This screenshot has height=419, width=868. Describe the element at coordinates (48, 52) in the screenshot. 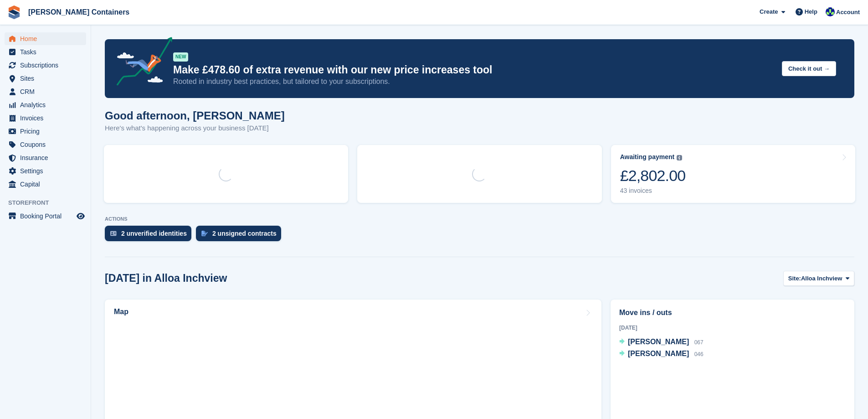

I see `span: Tasks` at that location.